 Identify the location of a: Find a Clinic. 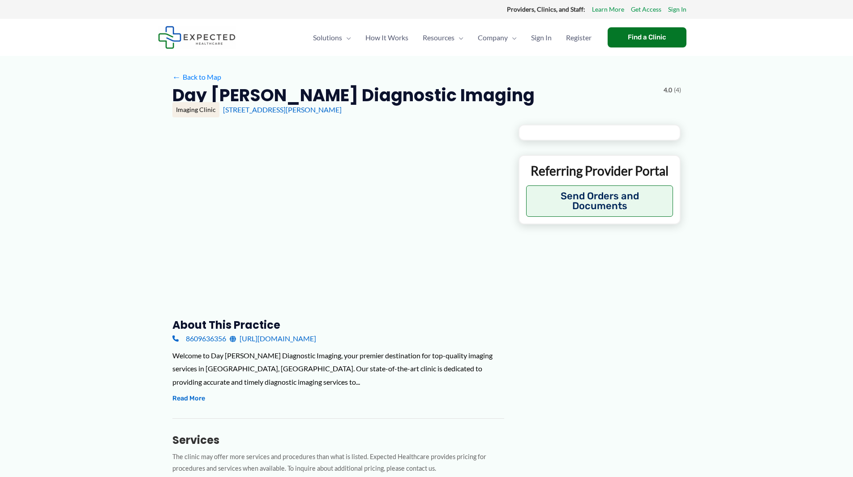
(647, 37).